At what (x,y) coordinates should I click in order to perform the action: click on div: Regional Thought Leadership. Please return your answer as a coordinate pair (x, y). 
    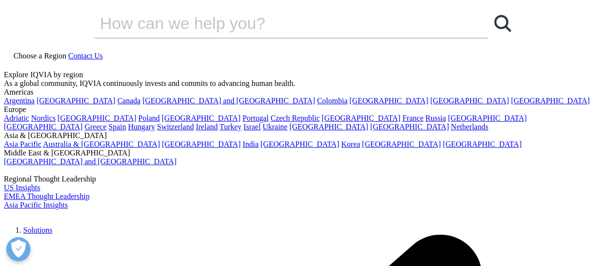
    Looking at the image, I should click on (305, 179).